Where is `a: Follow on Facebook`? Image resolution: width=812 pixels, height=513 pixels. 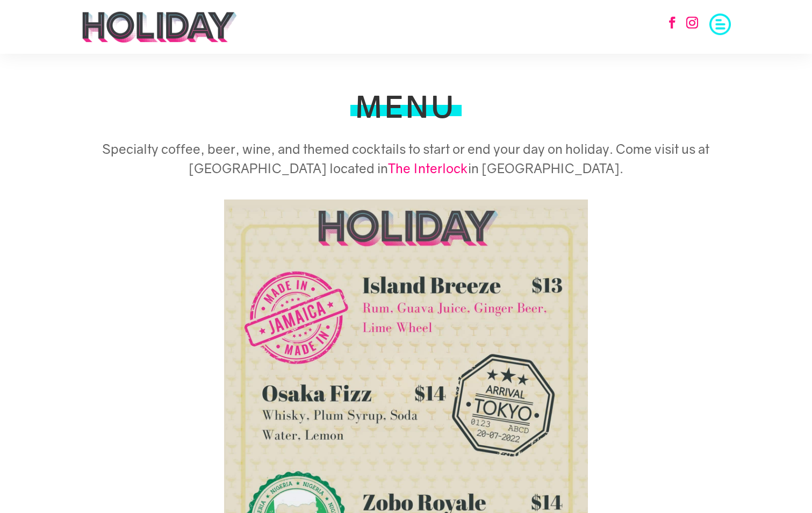
a: Follow on Facebook is located at coordinates (672, 23).